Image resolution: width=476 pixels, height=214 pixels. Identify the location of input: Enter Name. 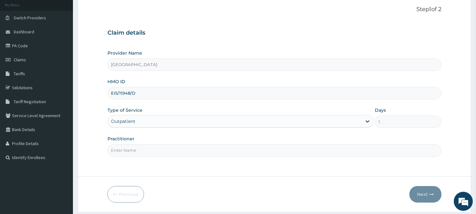
(274, 150).